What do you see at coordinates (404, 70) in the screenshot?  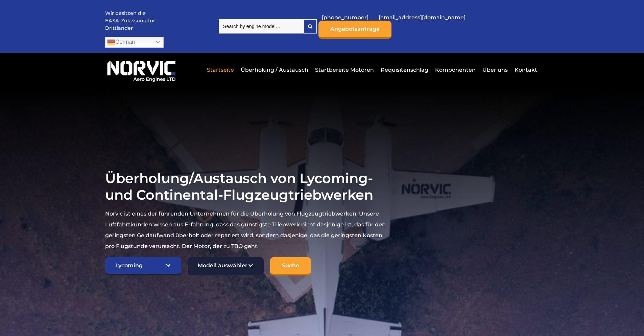 I see `a: Requisitenschlag` at bounding box center [404, 70].